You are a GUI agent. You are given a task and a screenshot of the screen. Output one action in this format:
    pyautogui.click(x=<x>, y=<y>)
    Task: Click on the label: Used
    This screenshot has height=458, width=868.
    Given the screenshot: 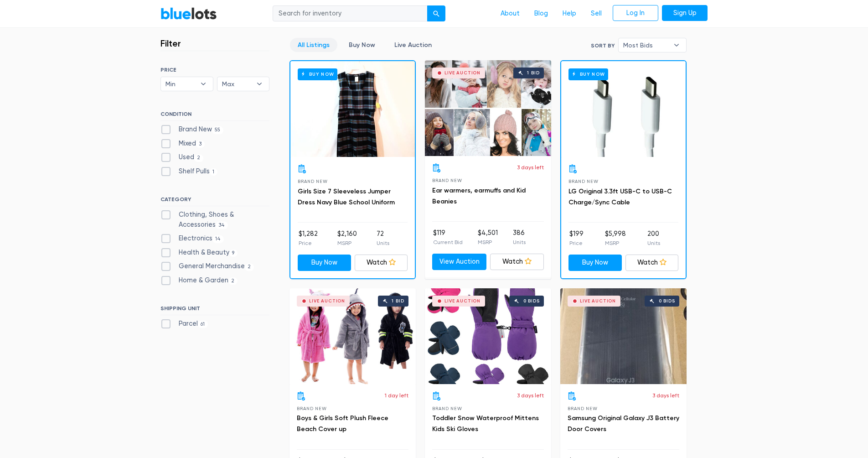 What is the action you would take?
    pyautogui.click(x=182, y=158)
    